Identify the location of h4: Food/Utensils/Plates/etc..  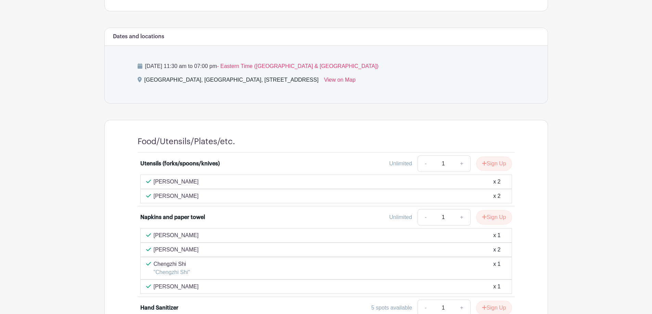
(186, 142).